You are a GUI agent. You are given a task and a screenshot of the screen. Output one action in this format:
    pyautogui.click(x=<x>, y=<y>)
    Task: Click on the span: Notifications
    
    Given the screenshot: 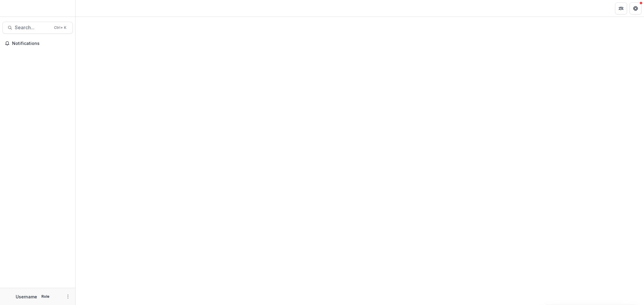 What is the action you would take?
    pyautogui.click(x=41, y=43)
    